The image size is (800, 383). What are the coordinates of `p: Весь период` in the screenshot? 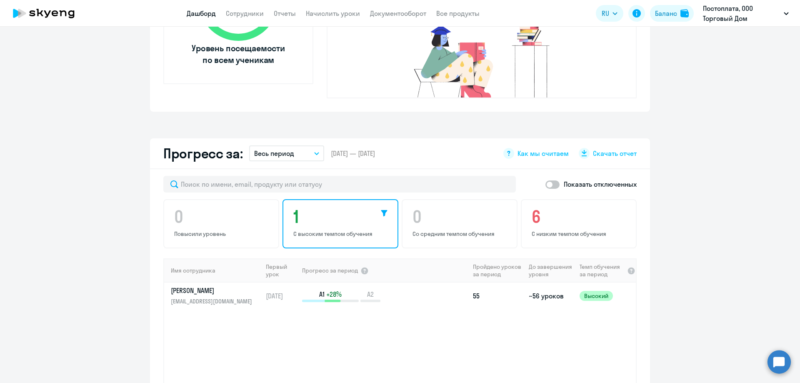 It's located at (274, 153).